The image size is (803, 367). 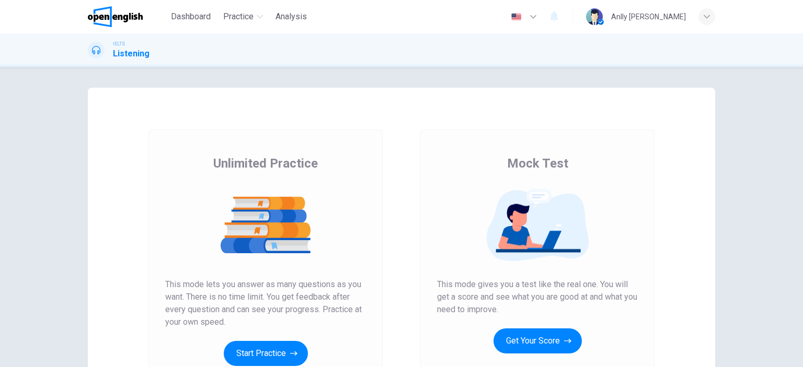 What do you see at coordinates (537, 341) in the screenshot?
I see `button: Get Your Score` at bounding box center [537, 341].